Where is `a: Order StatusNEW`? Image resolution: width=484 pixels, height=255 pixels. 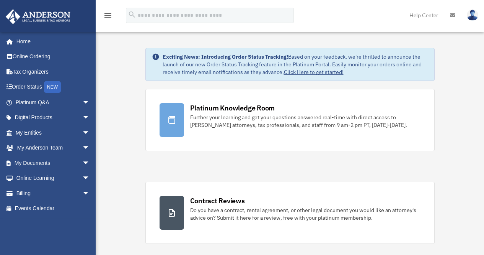
a: Order StatusNEW is located at coordinates (53, 87).